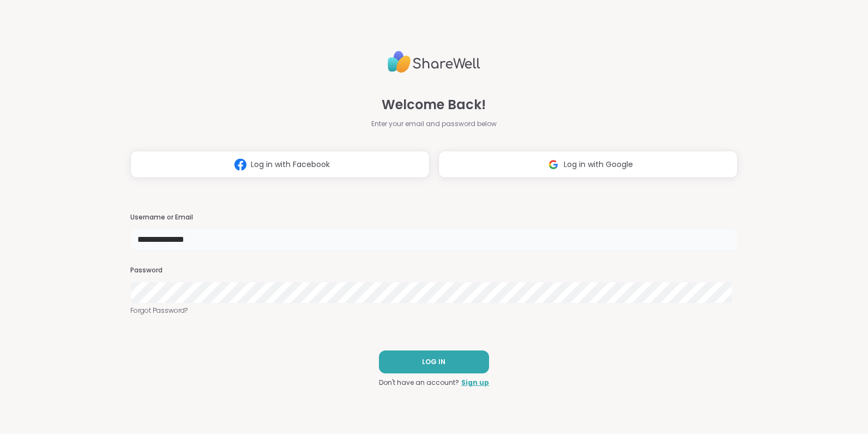  What do you see at coordinates (434, 310) in the screenshot?
I see `a: Forgot Password?` at bounding box center [434, 310].